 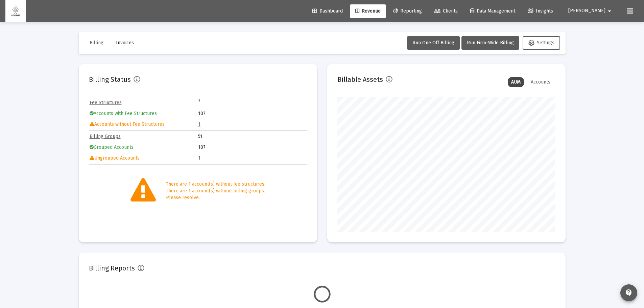 I want to click on mat-icon: arrow_drop_down, so click(x=609, y=11).